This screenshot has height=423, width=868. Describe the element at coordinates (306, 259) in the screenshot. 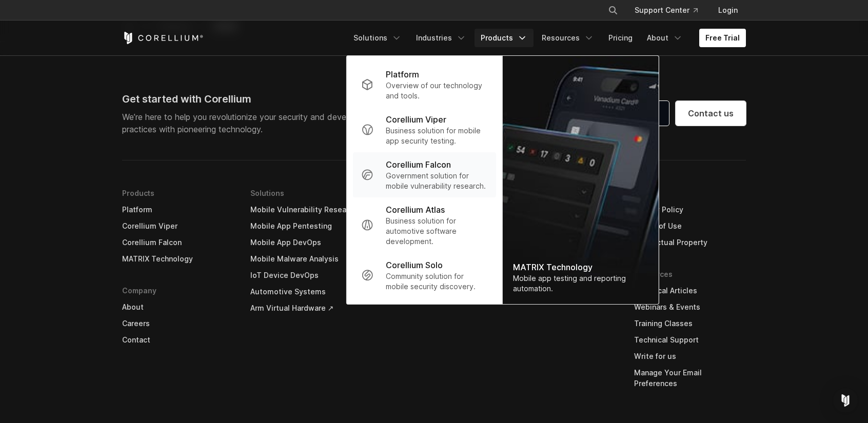

I see `a: Mobile Malware Analysis` at that location.